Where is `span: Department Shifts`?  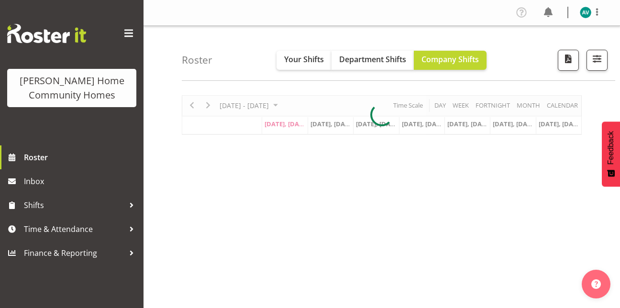 span: Department Shifts is located at coordinates (372, 59).